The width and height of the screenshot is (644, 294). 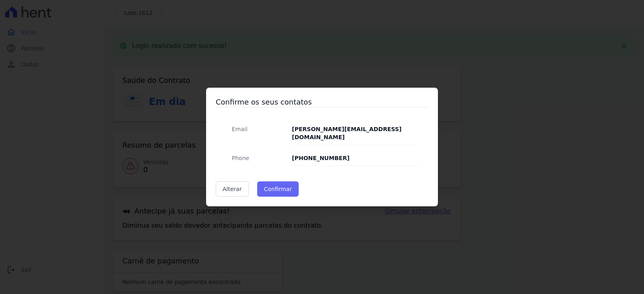 I want to click on h3: Confirme os seus contatos, so click(x=322, y=102).